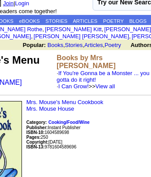 The image size is (151, 177). I want to click on b: Cooking/Food/Wine, so click(69, 122).